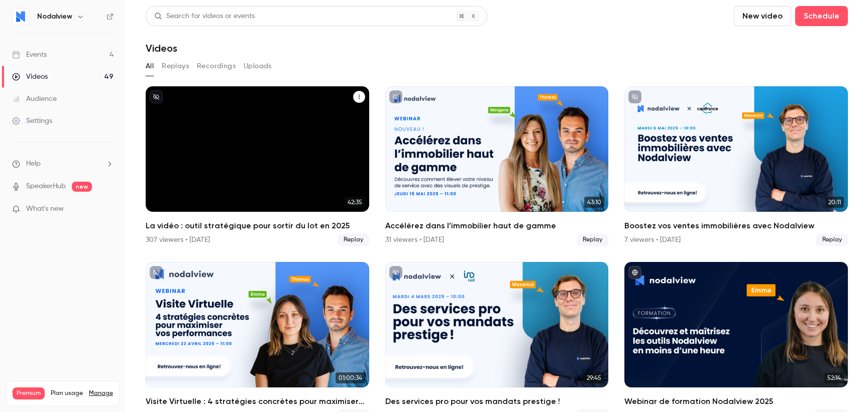 The image size is (868, 412). Describe the element at coordinates (34, 99) in the screenshot. I see `div: Audience` at that location.